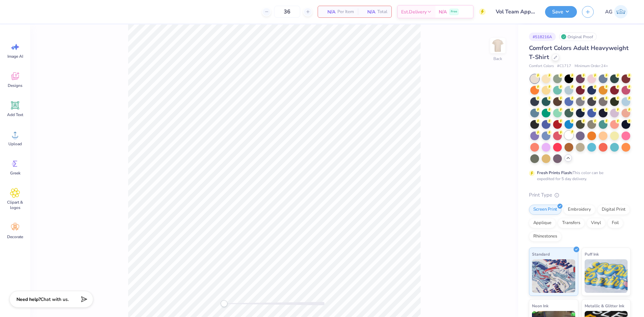 The image size is (644, 317). What do you see at coordinates (15, 205) in the screenshot?
I see `span: Clipart & logos` at bounding box center [15, 205].